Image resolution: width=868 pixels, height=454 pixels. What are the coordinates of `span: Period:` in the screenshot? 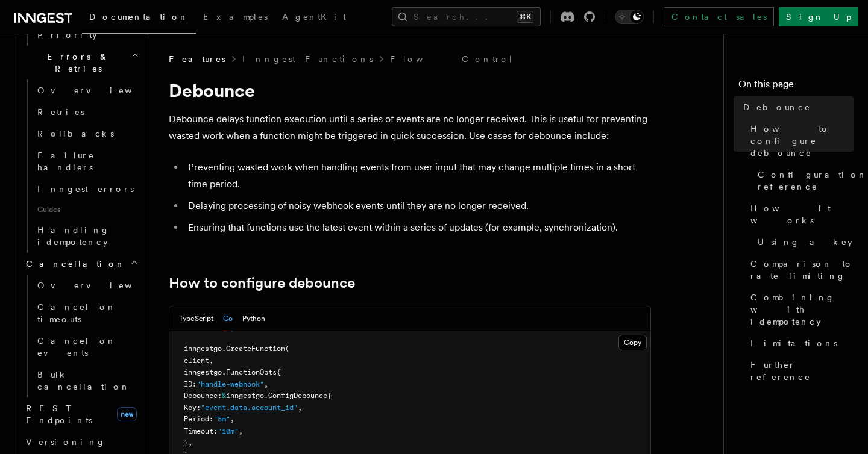 It's located at (199, 419).